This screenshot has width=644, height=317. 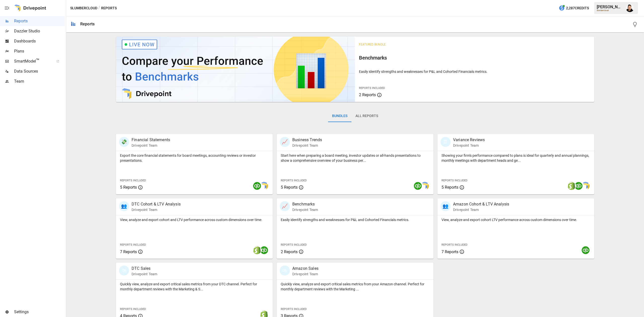 What do you see at coordinates (40, 31) in the screenshot?
I see `span: Dazzler Studio` at bounding box center [40, 31].